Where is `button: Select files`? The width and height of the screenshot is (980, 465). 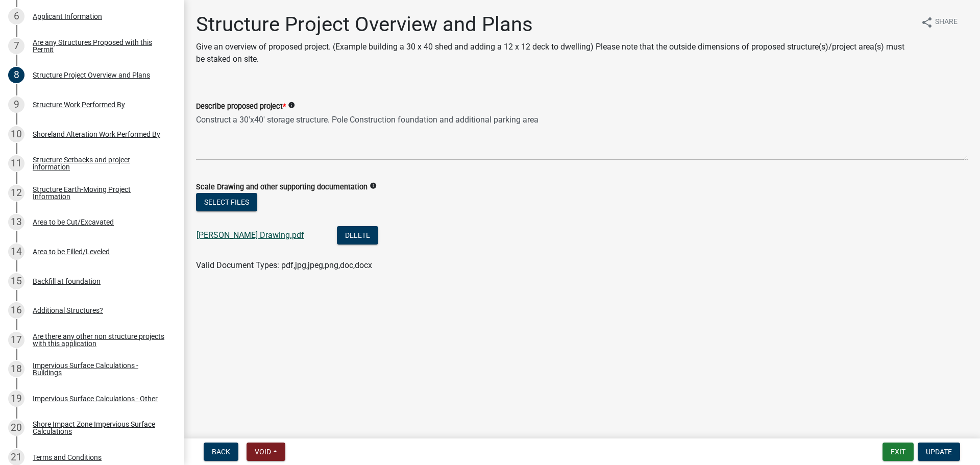
button: Select files is located at coordinates (227, 202).